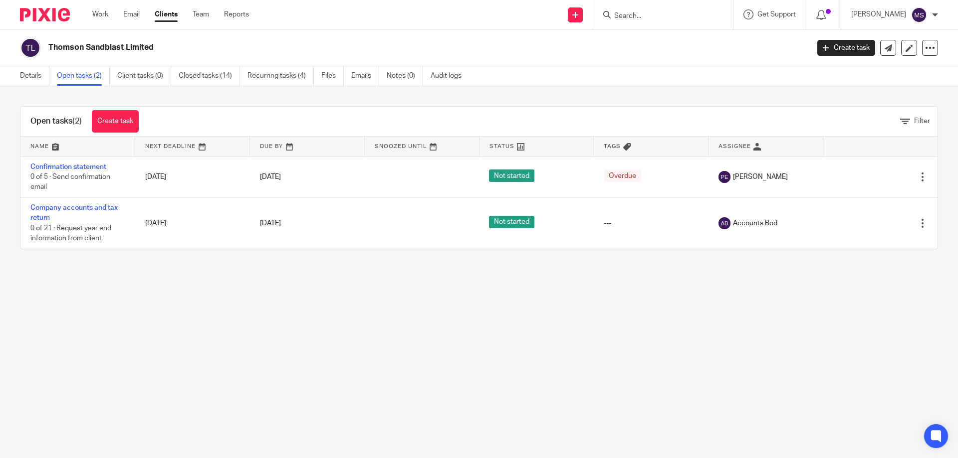  Describe the element at coordinates (131, 14) in the screenshot. I see `a: Email` at that location.